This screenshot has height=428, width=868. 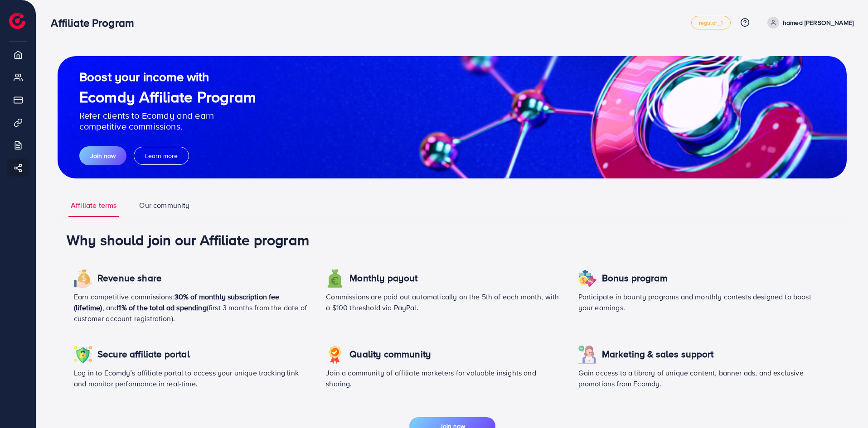 I want to click on h4: Secure affiliate portal, so click(x=144, y=354).